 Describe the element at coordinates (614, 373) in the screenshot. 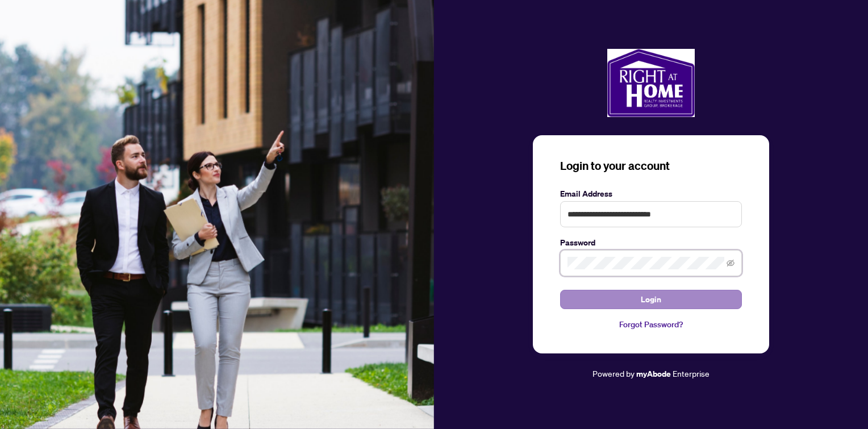

I see `span: Powered by` at that location.